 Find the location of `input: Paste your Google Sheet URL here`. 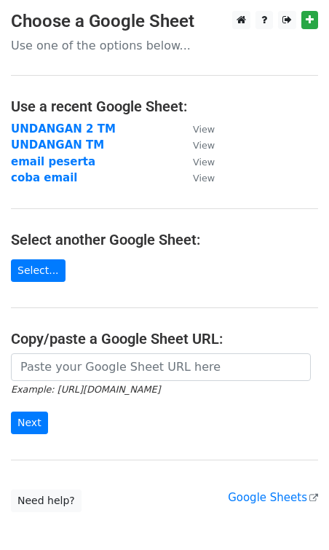

input: Paste your Google Sheet URL here is located at coordinates (161, 367).